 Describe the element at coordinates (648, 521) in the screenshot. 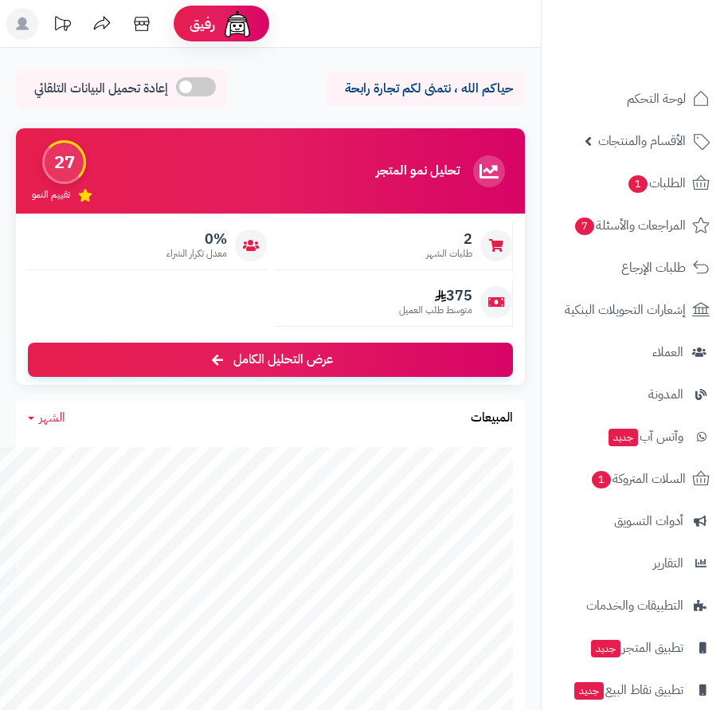

I see `span: أدوات التسويق` at that location.